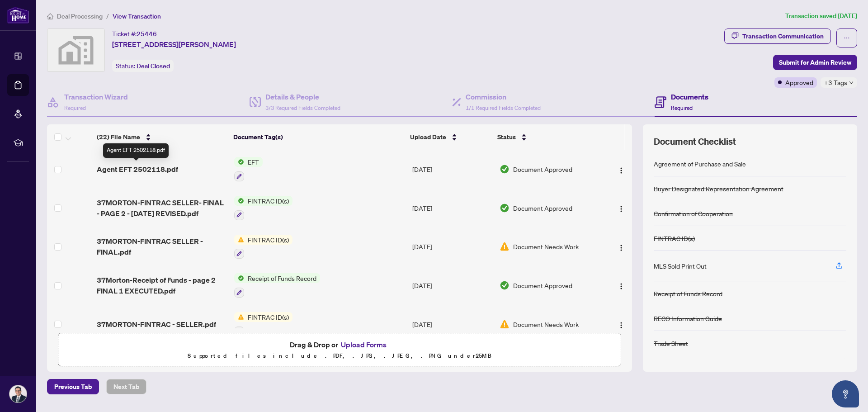 The height and width of the screenshot is (412, 868). What do you see at coordinates (778, 36) in the screenshot?
I see `button: Transaction Communication` at bounding box center [778, 36].